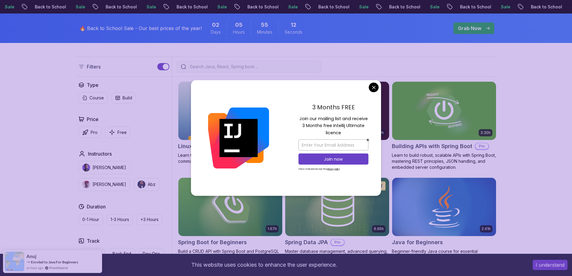 The width and height of the screenshot is (572, 276). I want to click on p: Course, so click(97, 98).